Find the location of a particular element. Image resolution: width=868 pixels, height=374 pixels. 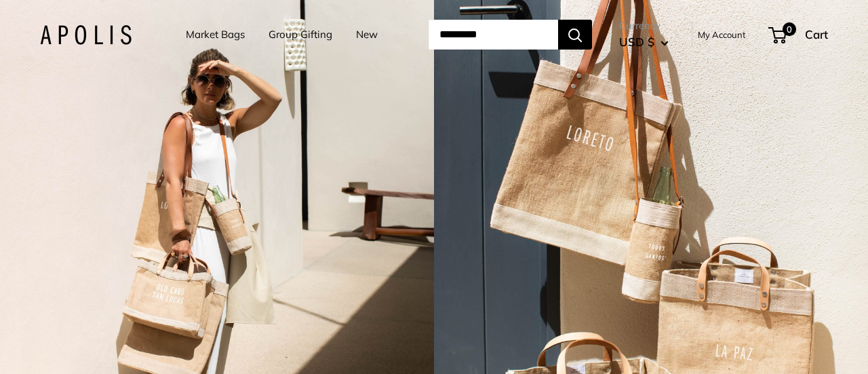

img: Apolis is located at coordinates (85, 35).